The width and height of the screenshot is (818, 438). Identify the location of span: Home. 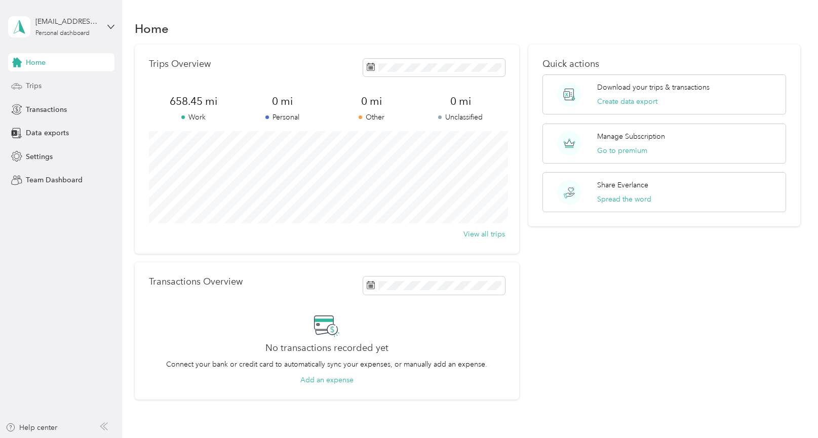
(35, 62).